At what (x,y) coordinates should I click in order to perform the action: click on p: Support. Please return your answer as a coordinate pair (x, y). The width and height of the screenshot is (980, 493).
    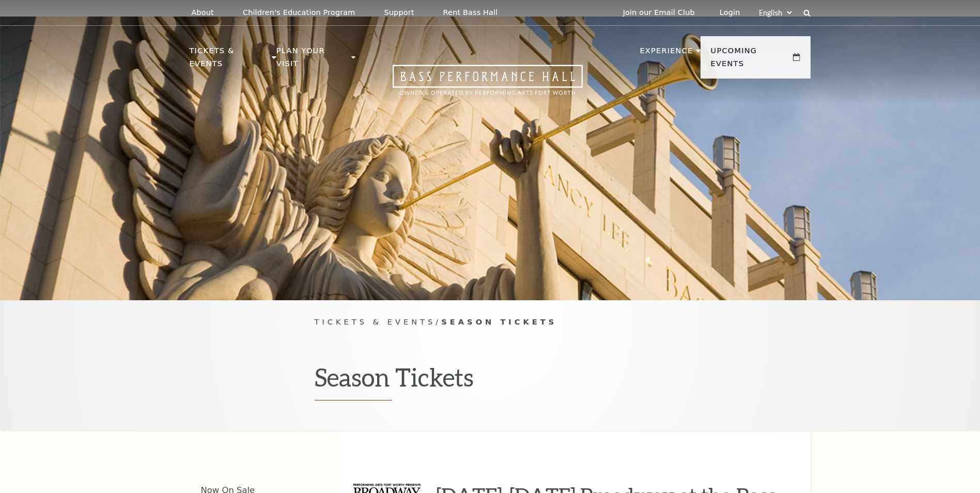
    Looking at the image, I should click on (399, 13).